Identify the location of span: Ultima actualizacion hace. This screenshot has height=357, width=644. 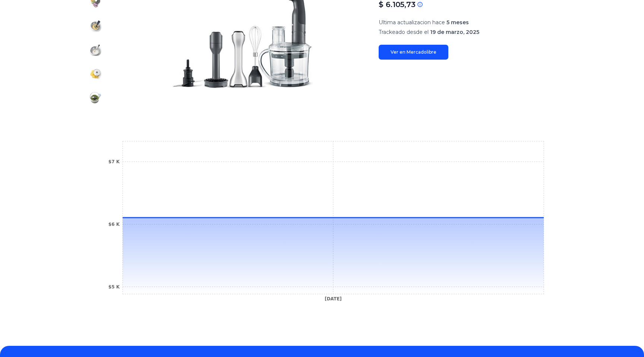
(412, 22).